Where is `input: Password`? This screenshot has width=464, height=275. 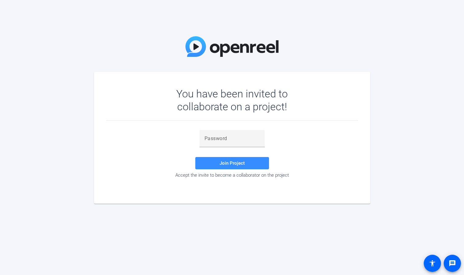
input: Password is located at coordinates (232, 138).